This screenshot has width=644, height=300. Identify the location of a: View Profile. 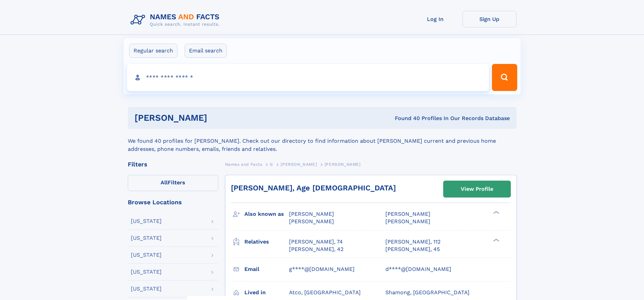
(477, 189).